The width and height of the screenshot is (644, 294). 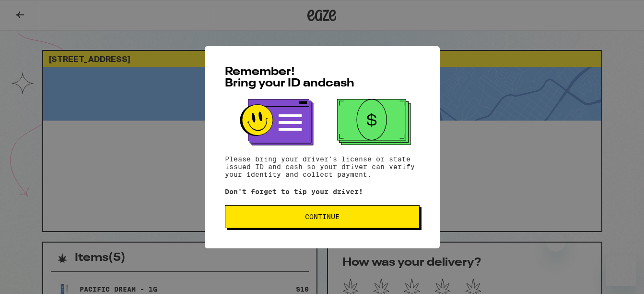 I want to click on p: Don't forget to tip your driver!, so click(x=322, y=192).